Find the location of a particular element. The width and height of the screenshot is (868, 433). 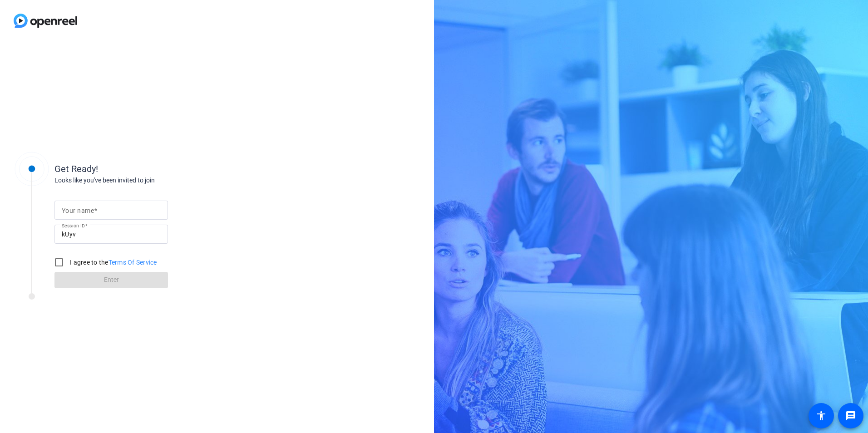

a: Terms Of Service is located at coordinates (133, 263).